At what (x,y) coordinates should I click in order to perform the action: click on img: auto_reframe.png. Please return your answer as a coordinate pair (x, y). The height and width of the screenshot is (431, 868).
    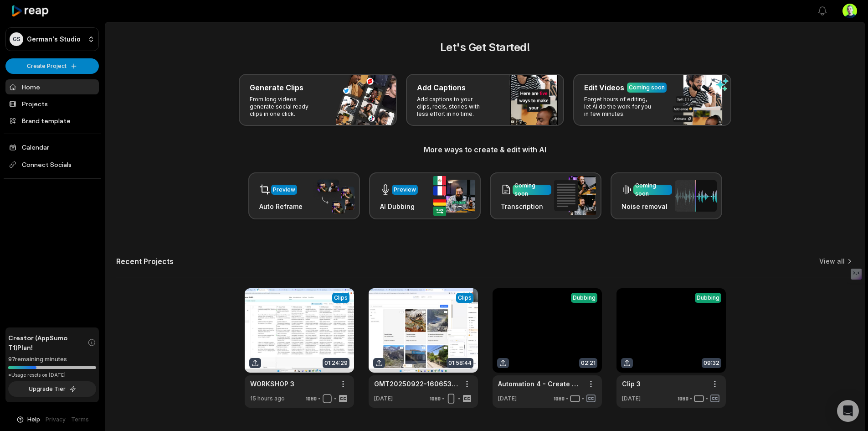
    Looking at the image, I should click on (334, 196).